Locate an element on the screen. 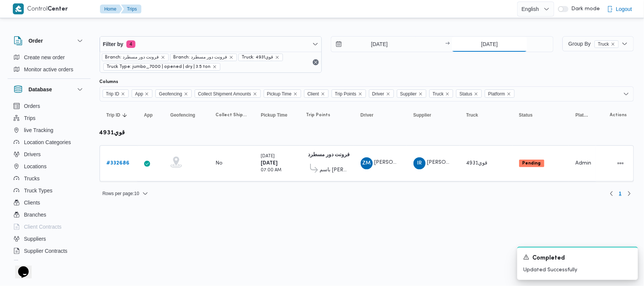 The image size is (644, 286). h3: Database is located at coordinates (40, 89).